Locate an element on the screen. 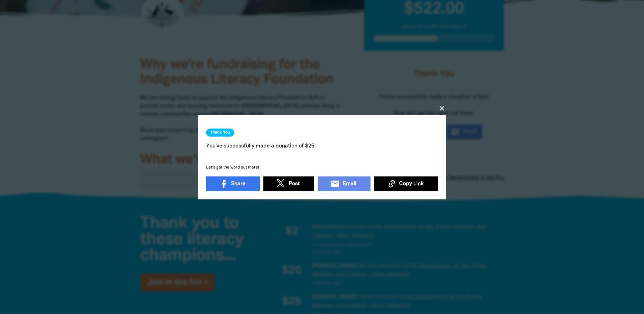  i: close is located at coordinates (442, 108).